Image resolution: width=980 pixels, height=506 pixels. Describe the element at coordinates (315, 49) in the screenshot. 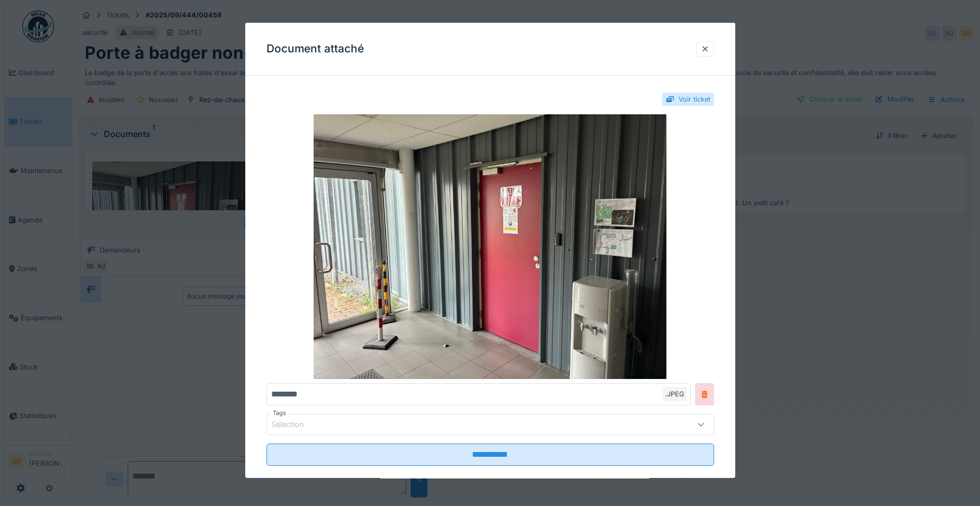

I see `h3: Document attaché` at that location.